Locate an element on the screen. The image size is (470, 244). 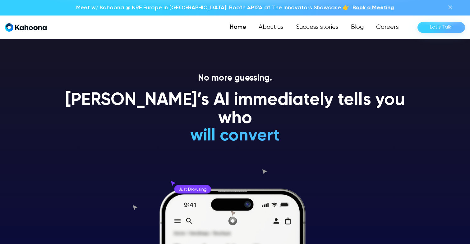
a: Careers is located at coordinates (387, 27).